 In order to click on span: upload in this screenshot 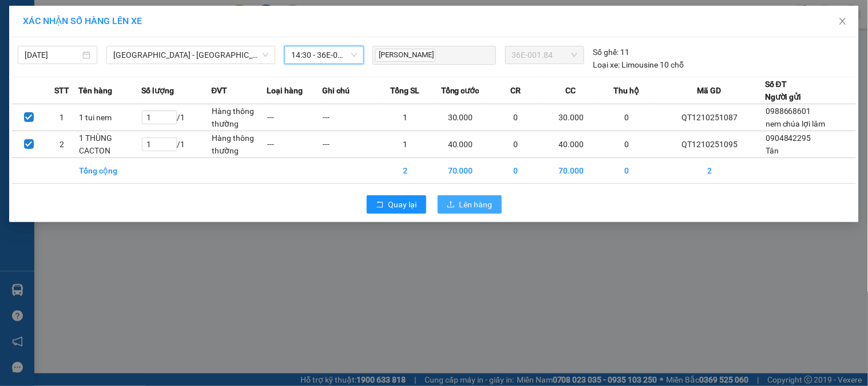, I will do `click(451, 205)`.